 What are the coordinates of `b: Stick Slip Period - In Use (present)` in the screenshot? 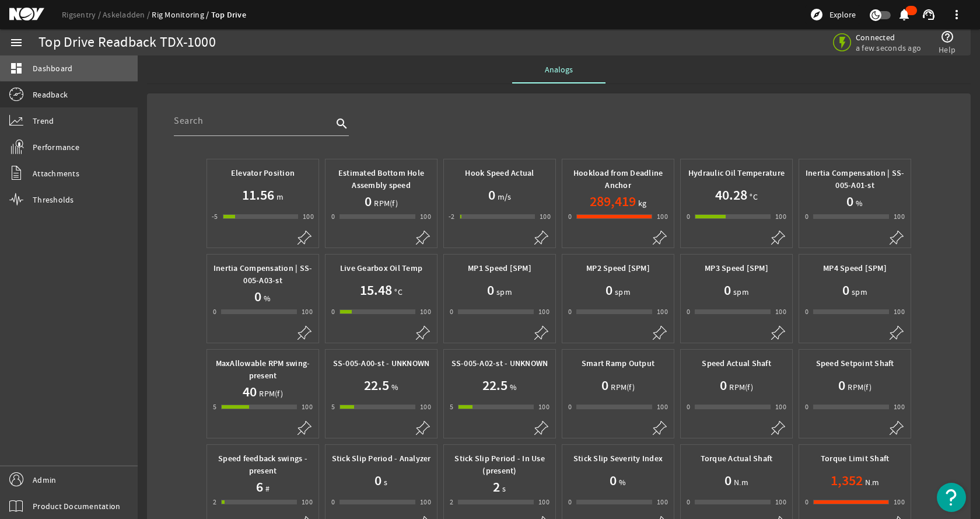 It's located at (499, 465).